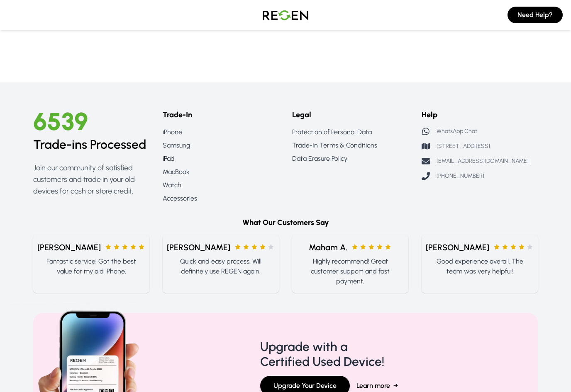  I want to click on h6: Help, so click(480, 115).